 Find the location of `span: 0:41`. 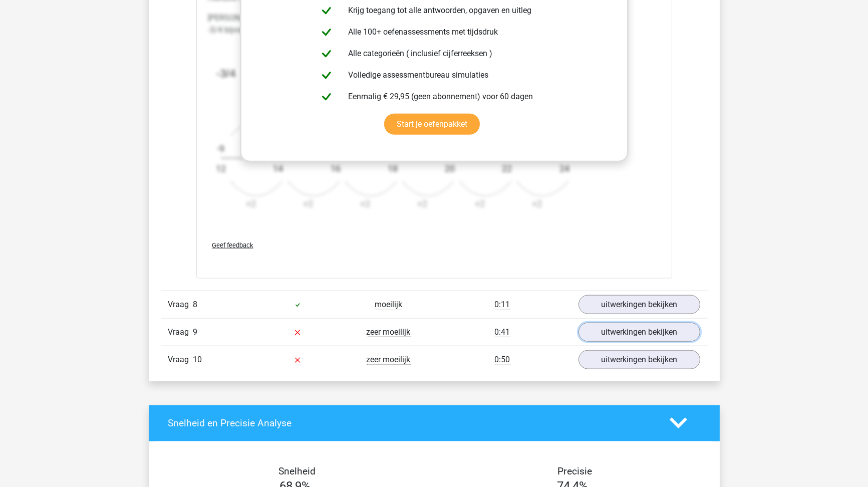

span: 0:41 is located at coordinates (502, 332).